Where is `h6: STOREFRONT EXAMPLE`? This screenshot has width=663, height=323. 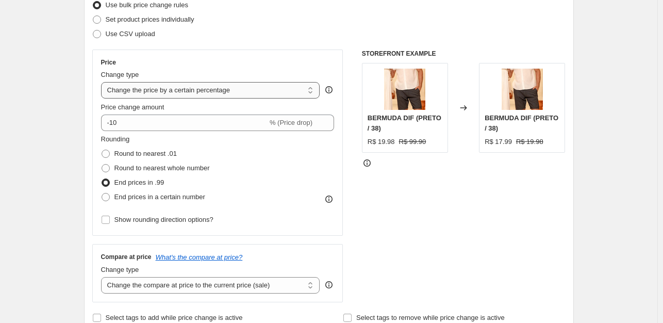 h6: STOREFRONT EXAMPLE is located at coordinates (463, 54).